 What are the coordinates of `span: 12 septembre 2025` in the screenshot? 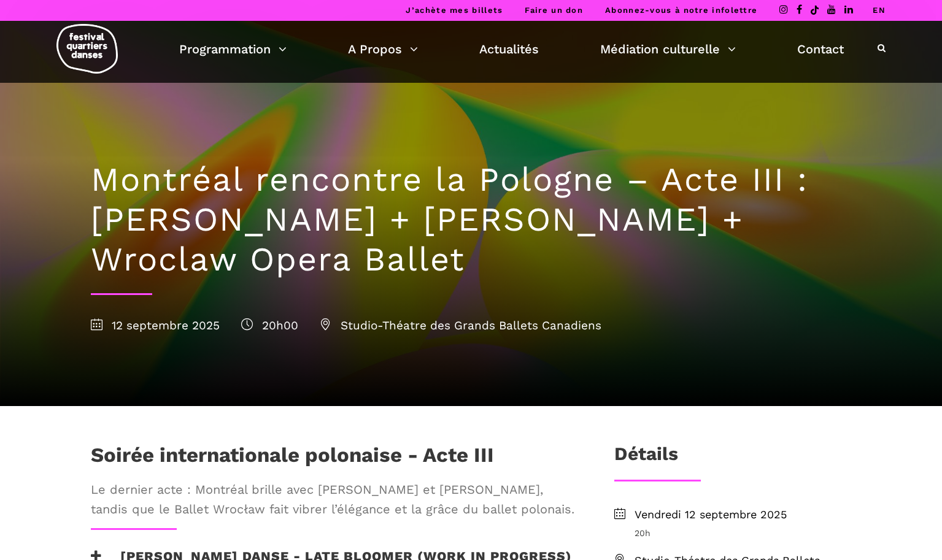 It's located at (155, 325).